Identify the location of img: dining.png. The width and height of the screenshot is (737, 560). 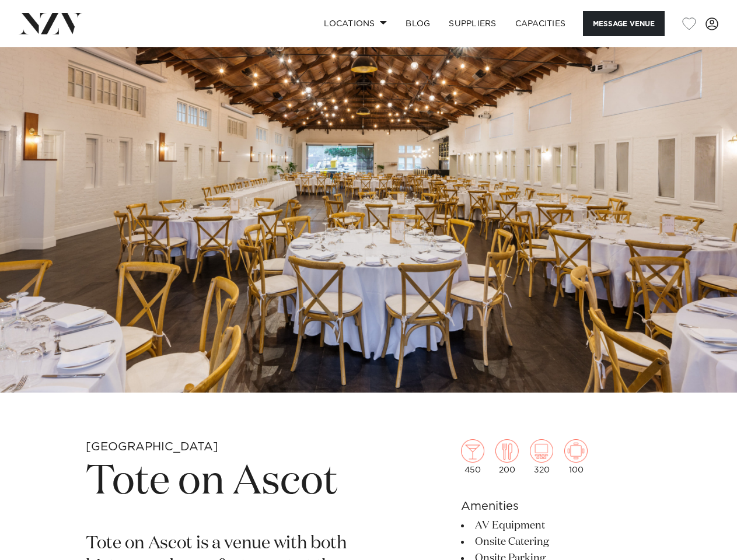
(507, 451).